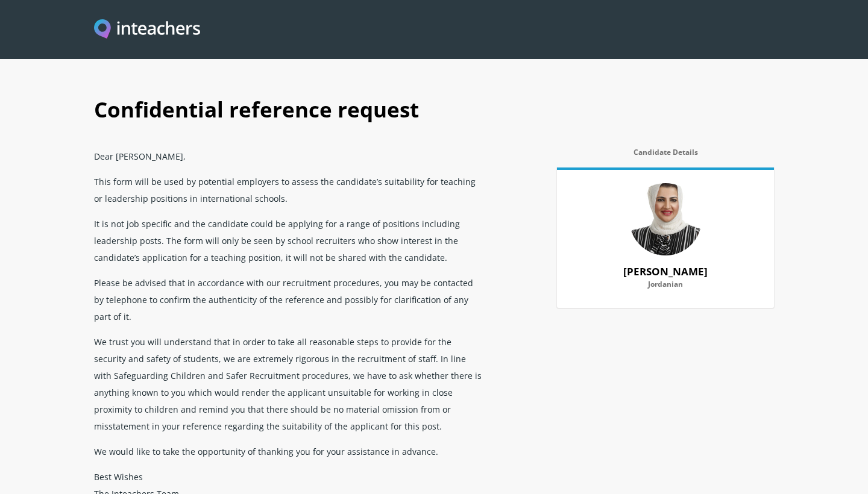 This screenshot has height=494, width=868. I want to click on p: Please be advised that in accordance with our recruitment procedures, you may be contacted by tel..., so click(290, 300).